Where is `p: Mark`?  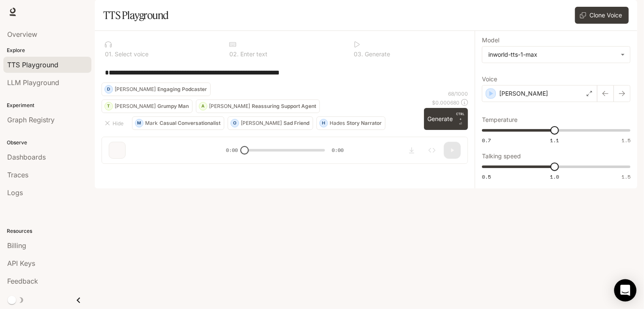 p: Mark is located at coordinates (152, 123).